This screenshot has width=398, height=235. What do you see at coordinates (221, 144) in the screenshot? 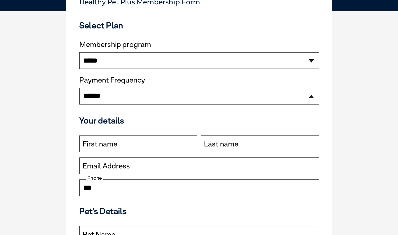
I see `label: Last name` at bounding box center [221, 144].